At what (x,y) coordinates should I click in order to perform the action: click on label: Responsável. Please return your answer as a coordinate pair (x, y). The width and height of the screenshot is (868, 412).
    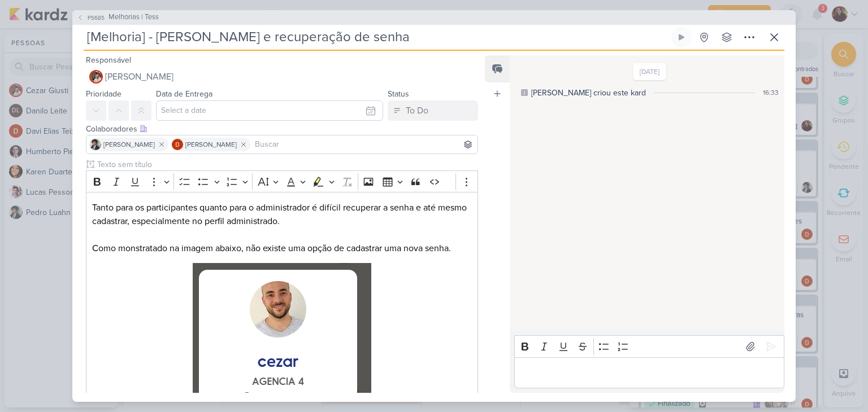
    Looking at the image, I should click on (109, 60).